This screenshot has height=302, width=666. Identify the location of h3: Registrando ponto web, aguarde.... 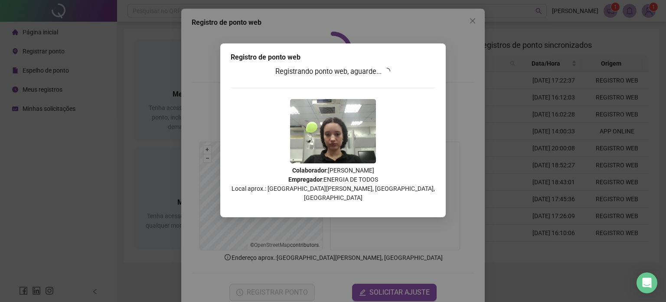
(333, 72).